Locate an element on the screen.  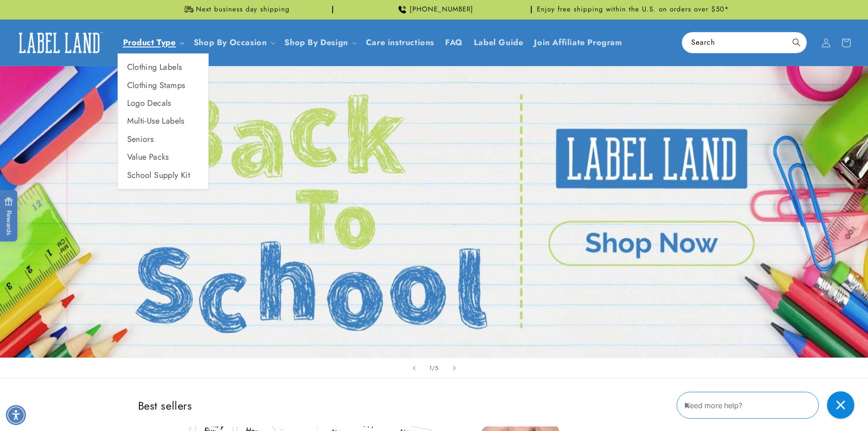
div: Accessibility Menu is located at coordinates (16, 415).